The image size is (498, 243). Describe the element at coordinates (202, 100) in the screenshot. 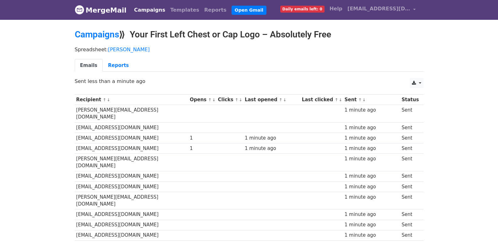

I see `th: Opens` at that location.